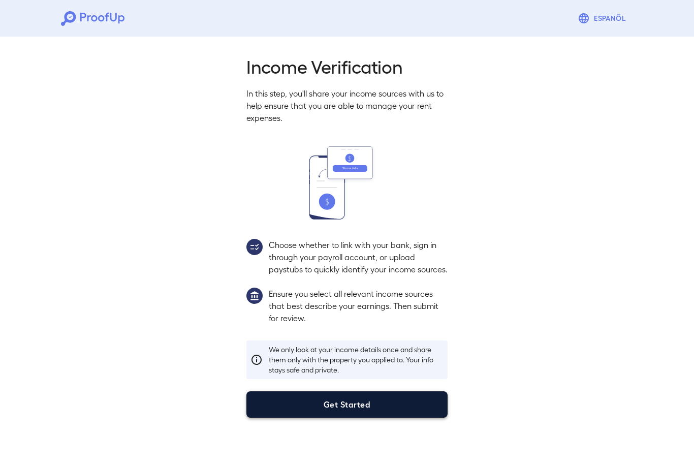 The height and width of the screenshot is (466, 694). What do you see at coordinates (347, 106) in the screenshot?
I see `p: In this step, you'll share your income sources with us to help ensure that you are able to manage...` at bounding box center [347, 106].